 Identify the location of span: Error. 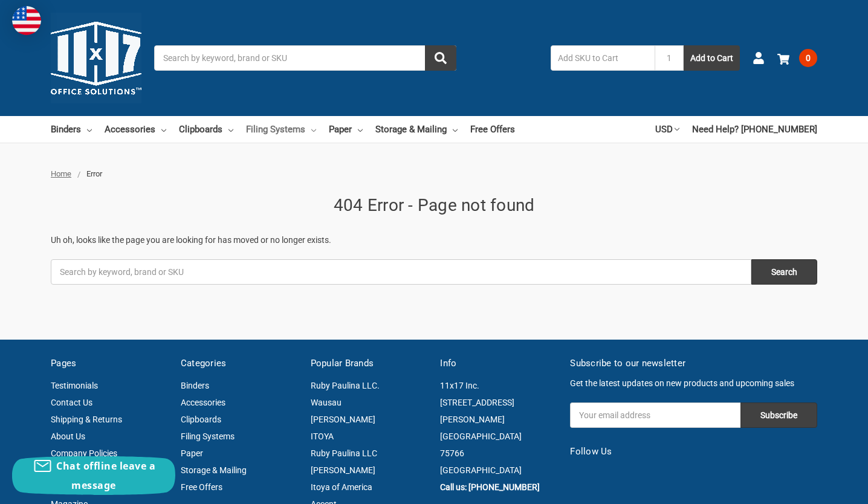
(94, 173).